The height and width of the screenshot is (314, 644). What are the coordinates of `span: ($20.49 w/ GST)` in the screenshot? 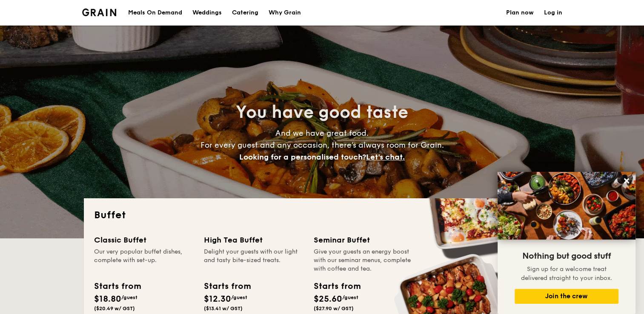 It's located at (115, 308).